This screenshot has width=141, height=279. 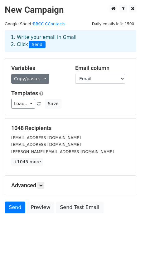 What do you see at coordinates (37, 45) in the screenshot?
I see `span: Send` at bounding box center [37, 45].